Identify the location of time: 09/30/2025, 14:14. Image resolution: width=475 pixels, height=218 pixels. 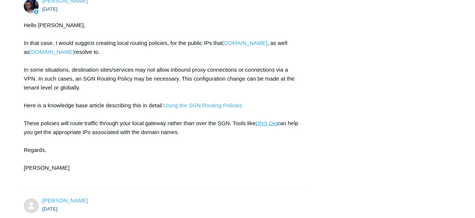
(50, 9).